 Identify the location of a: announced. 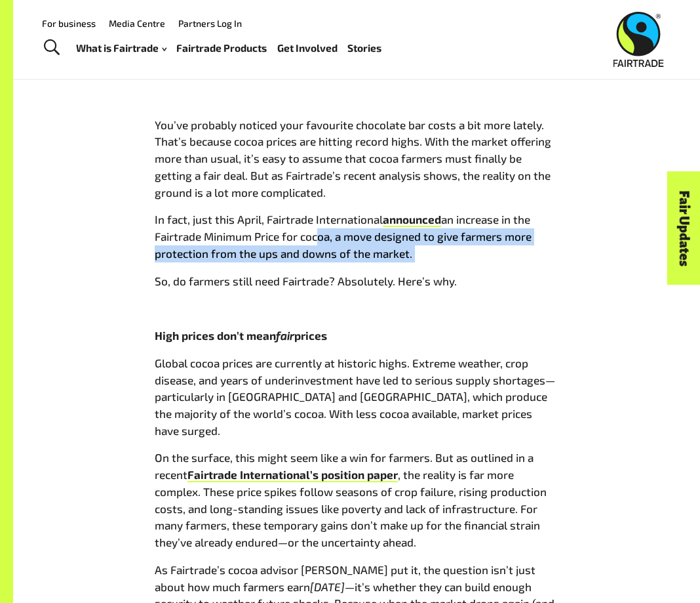
(412, 220).